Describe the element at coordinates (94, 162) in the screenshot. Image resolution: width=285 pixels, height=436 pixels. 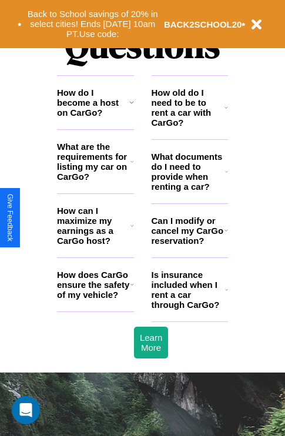
I see `h3: What are the requirements for listing my car on CarGo?` at that location.